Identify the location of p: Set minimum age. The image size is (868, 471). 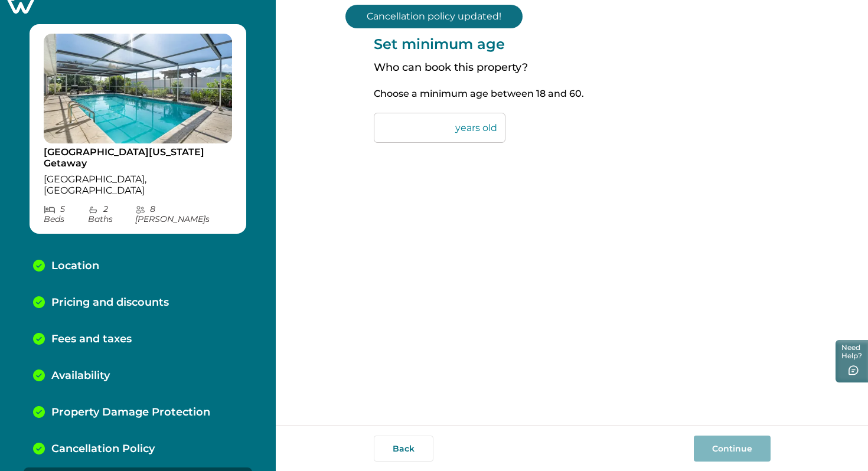
(572, 44).